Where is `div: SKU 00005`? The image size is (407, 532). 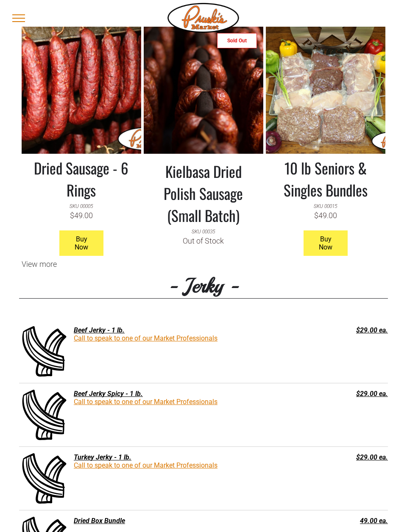
div: SKU 00005 is located at coordinates (82, 206).